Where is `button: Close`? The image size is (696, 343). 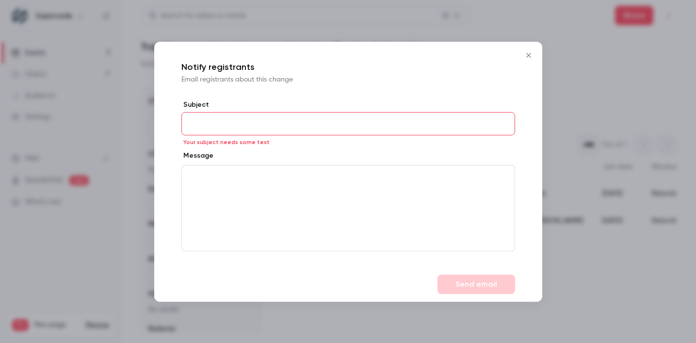 button: Close is located at coordinates (528, 55).